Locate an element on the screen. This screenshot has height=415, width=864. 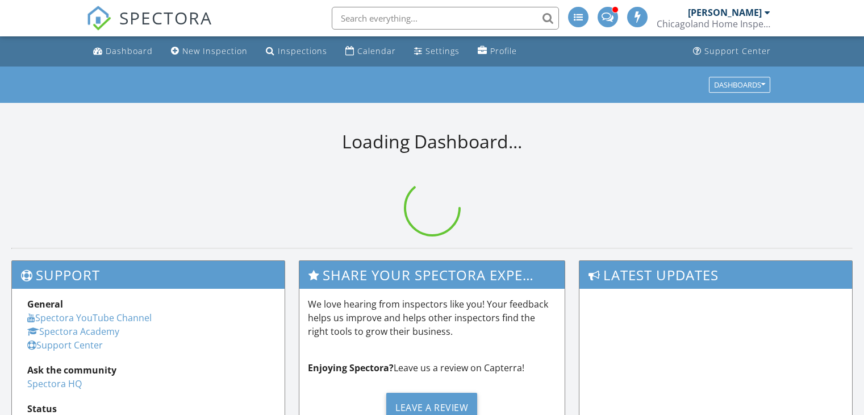
a: Spectora HQ is located at coordinates (55, 383).